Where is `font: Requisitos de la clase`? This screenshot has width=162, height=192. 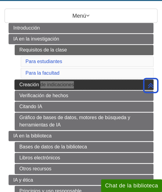 font: Requisitos de la clase is located at coordinates (43, 50).